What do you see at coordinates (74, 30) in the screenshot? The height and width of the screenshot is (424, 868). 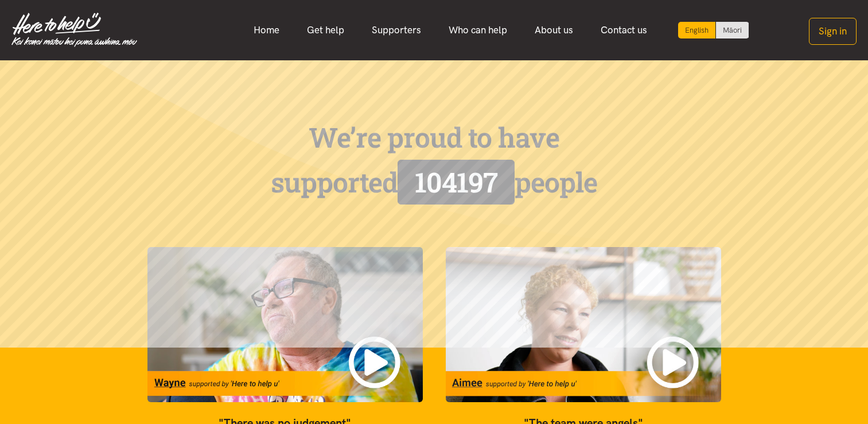 I see `img: Home` at bounding box center [74, 30].